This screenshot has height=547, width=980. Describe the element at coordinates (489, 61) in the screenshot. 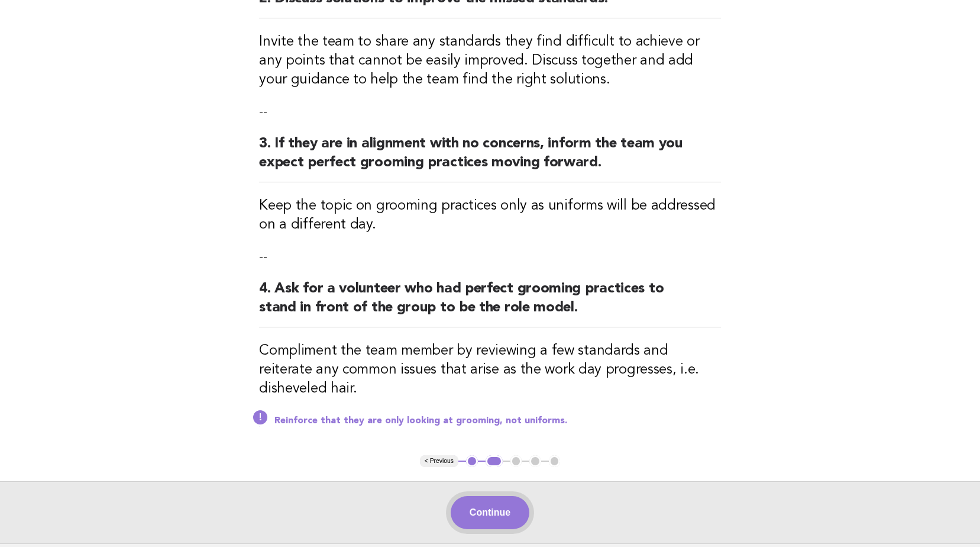

I see `h3: Invite the team to share any standards they find difficult to achieve or any points that cannot b...` at that location.